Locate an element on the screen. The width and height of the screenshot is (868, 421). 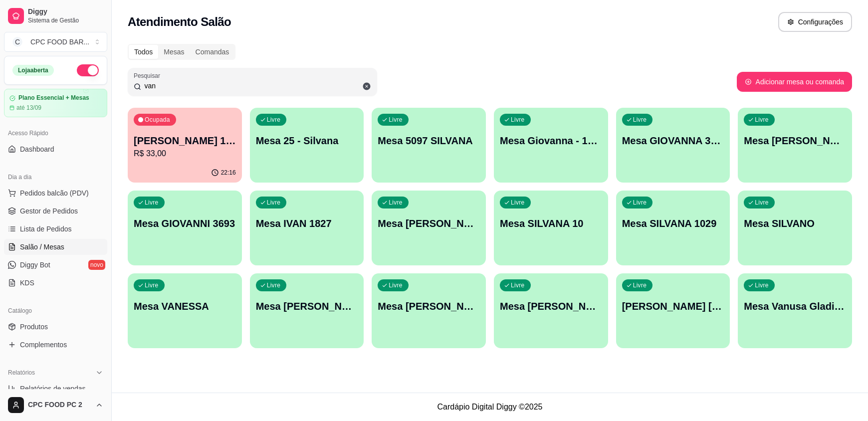
span: Diggy is located at coordinates (66, 12).